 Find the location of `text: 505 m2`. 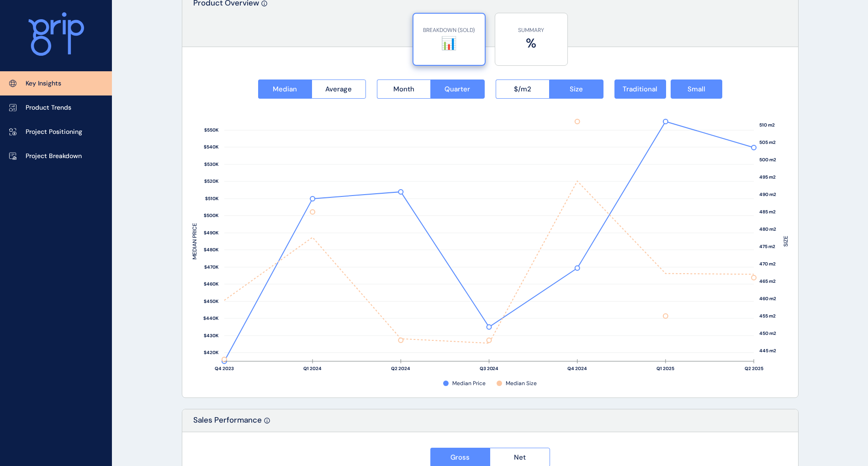

text: 505 m2 is located at coordinates (768, 142).